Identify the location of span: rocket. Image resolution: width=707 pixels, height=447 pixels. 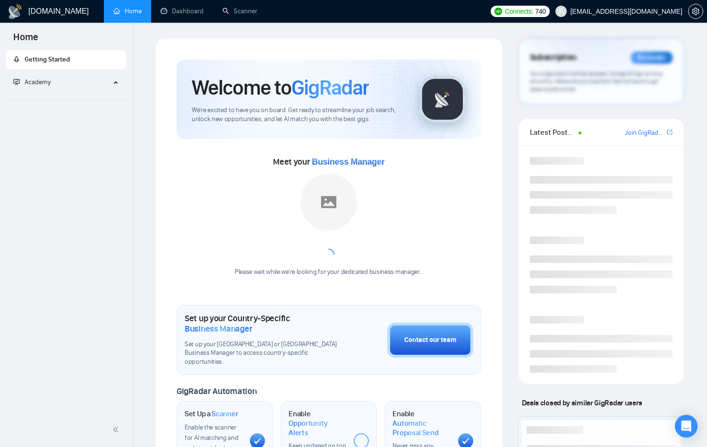
(17, 59).